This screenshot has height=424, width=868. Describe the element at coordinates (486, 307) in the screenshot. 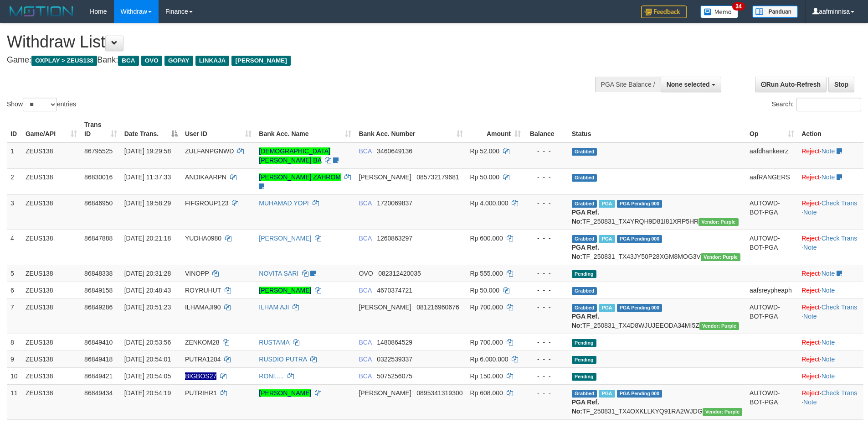

I see `span: Rp 700.000` at that location.